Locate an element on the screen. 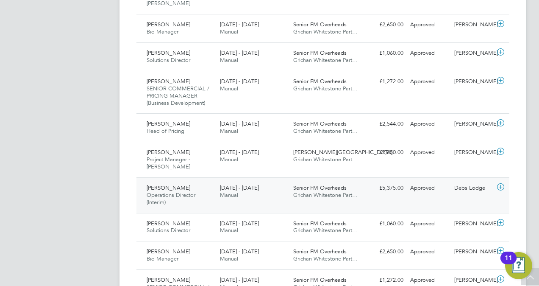 This screenshot has height=286, width=539. button: Open Resource Center, 11 new notifications is located at coordinates (519, 265).